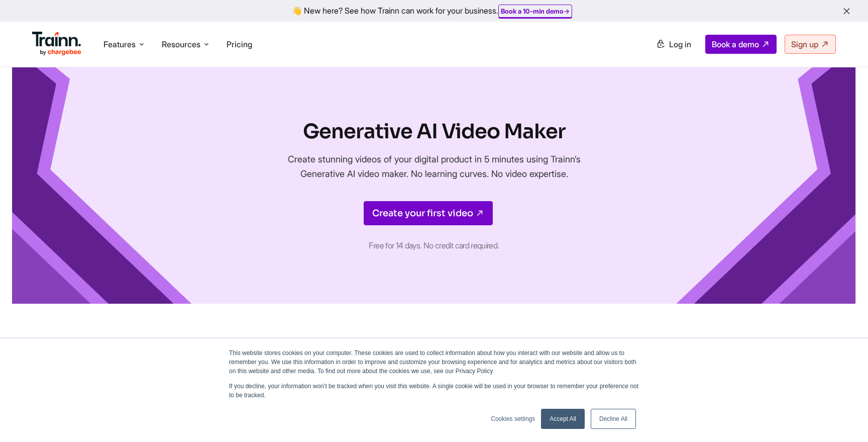  I want to click on div: 👋 New here? See how Trainn can work for your business., so click(434, 10).